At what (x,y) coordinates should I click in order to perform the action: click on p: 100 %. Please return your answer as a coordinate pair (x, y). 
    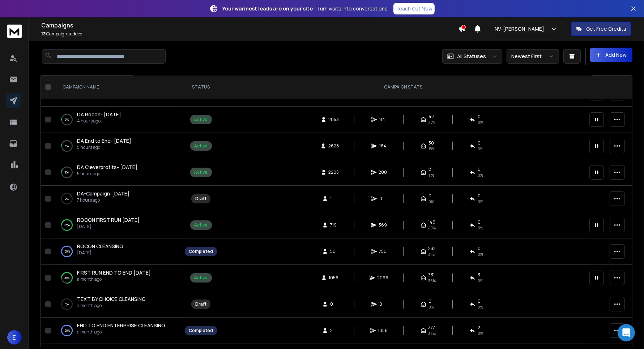
    Looking at the image, I should click on (67, 331).